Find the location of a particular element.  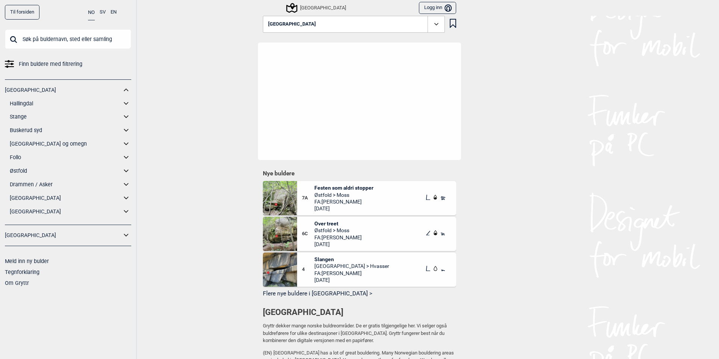

button: NO is located at coordinates (91, 12).